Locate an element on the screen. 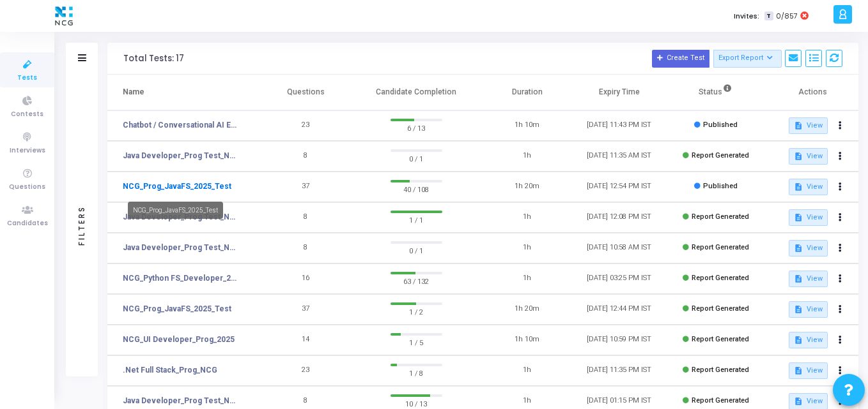 The image size is (868, 409). div: NCG_Prog_JavaFS_2025_Test is located at coordinates (175, 210).